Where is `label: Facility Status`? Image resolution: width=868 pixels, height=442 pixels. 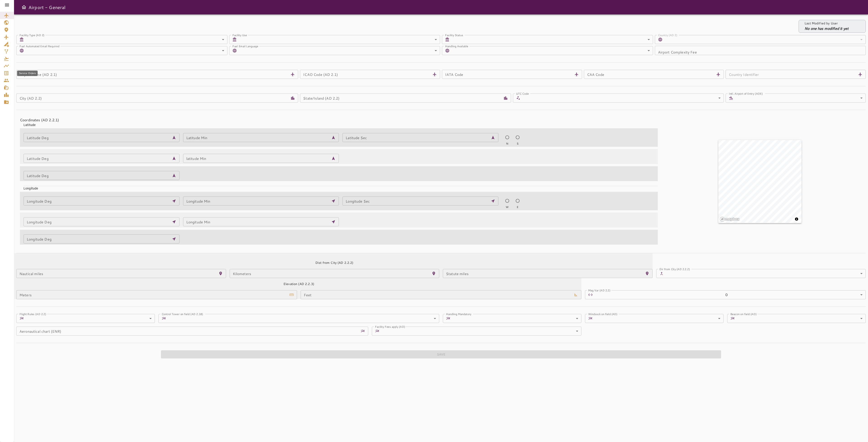
label: Facility Status is located at coordinates (454, 35).